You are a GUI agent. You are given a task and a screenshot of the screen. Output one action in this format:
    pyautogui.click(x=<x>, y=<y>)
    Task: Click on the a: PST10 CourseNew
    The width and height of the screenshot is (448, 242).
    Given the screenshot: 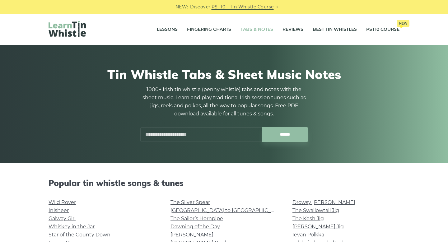 What is the action you would take?
    pyautogui.click(x=383, y=30)
    